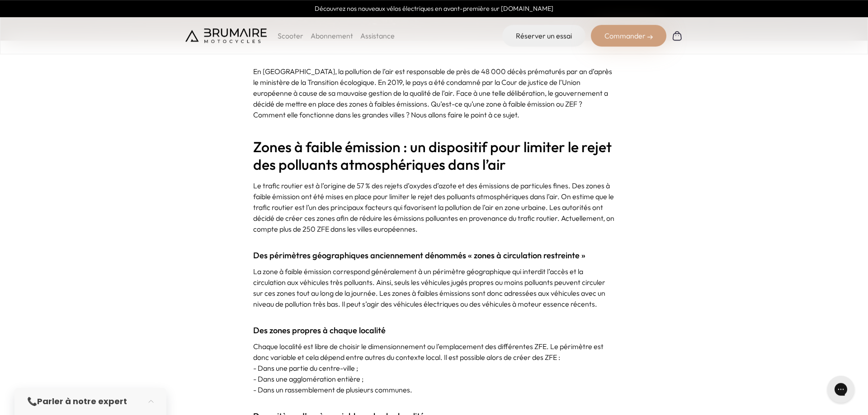 This screenshot has width=868, height=415. What do you see at coordinates (378, 36) in the screenshot?
I see `a: Assistance` at bounding box center [378, 36].